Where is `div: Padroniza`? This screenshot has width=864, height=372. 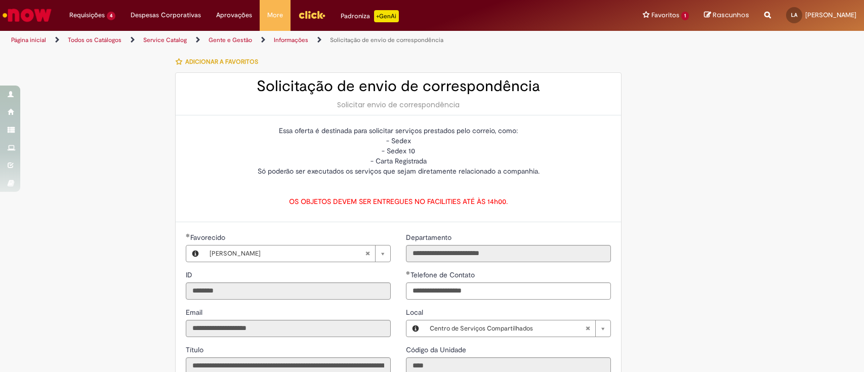
div: Padroniza is located at coordinates (370, 16).